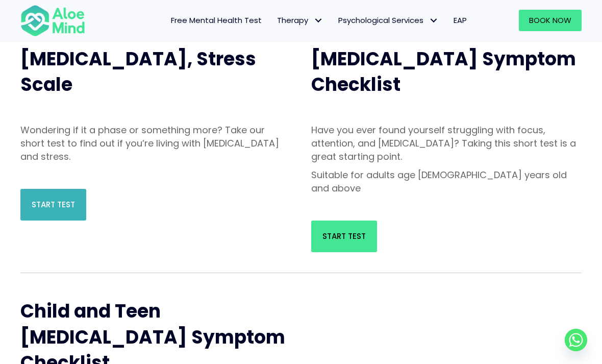 The image size is (602, 364). I want to click on span: Psychological Services: submenu, so click(433, 20).